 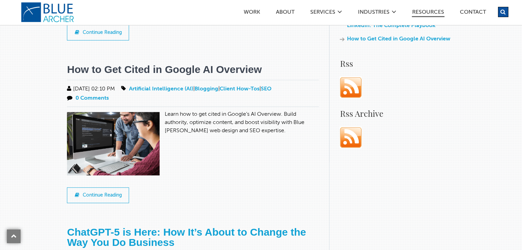 What do you see at coordinates (206, 89) in the screenshot?
I see `a: Blogging` at bounding box center [206, 89].